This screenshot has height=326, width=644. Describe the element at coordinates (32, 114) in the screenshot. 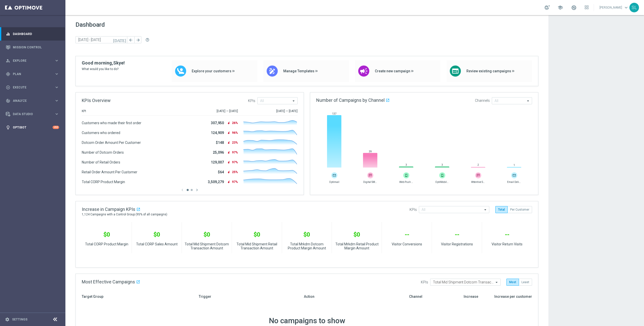

I see `button: Data Studio keyboard_arrow_right` at that location.